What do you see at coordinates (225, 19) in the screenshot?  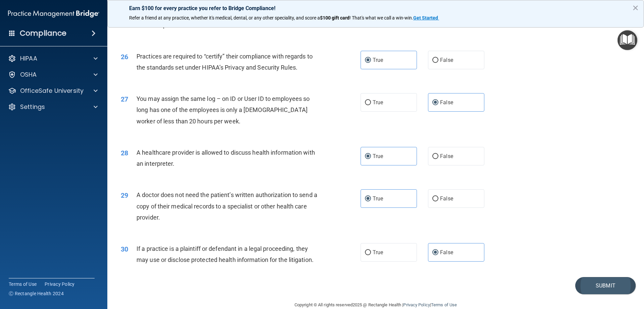 I see `span: Appointment reminders are allowed under the HIPAA Privacy Rule without a prior authorization.` at bounding box center [225, 19].